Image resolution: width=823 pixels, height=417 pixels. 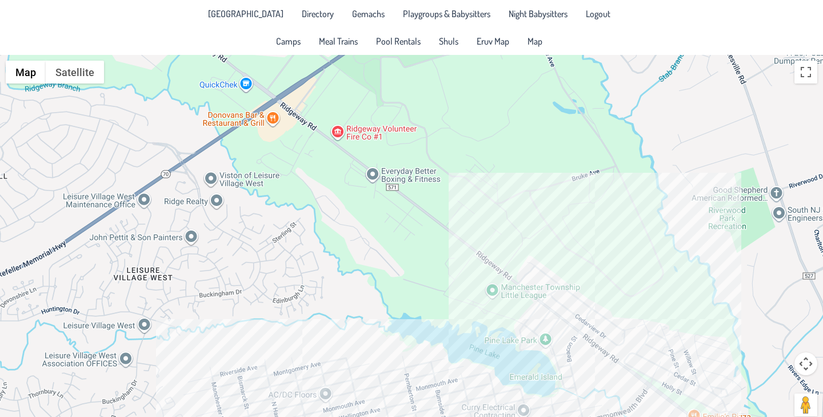 I want to click on span: Camps, so click(x=288, y=41).